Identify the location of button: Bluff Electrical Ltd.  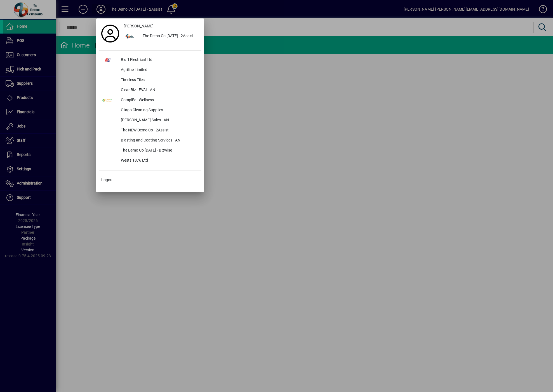
(150, 60).